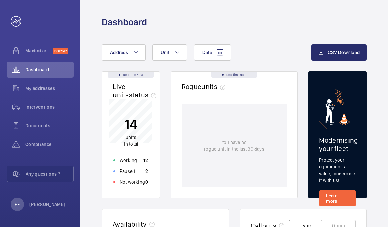 This screenshot has height=227, width=388. Describe the element at coordinates (39, 51) in the screenshot. I see `span: Maximize` at that location.